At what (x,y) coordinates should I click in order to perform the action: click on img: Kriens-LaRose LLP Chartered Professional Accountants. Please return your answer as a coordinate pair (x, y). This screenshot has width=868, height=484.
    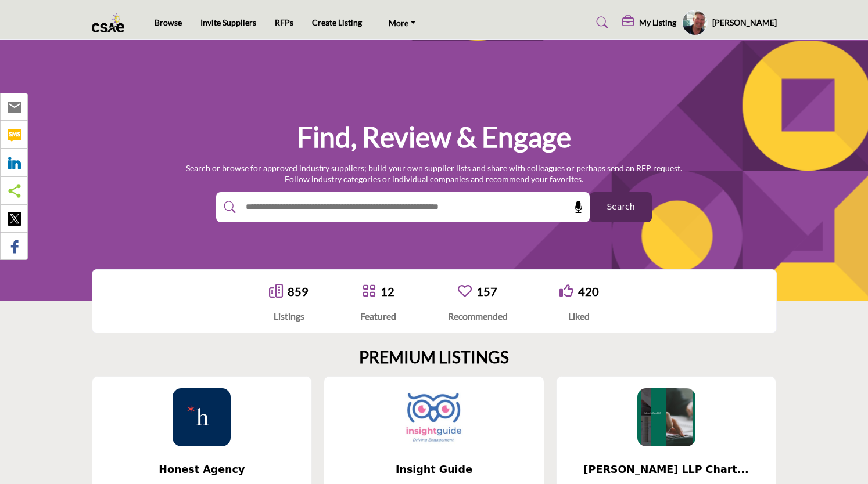
    Looking at the image, I should click on (666, 418).